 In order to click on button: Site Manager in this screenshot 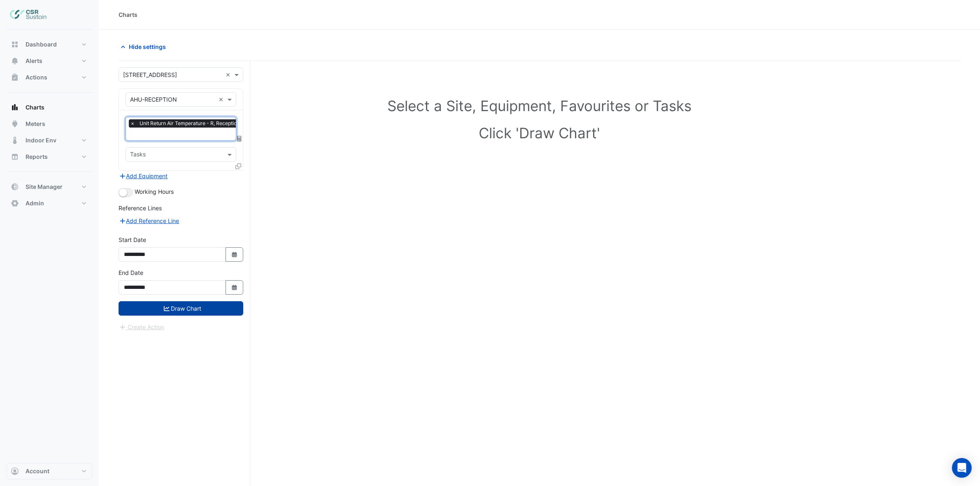, I will do `click(50, 187)`.